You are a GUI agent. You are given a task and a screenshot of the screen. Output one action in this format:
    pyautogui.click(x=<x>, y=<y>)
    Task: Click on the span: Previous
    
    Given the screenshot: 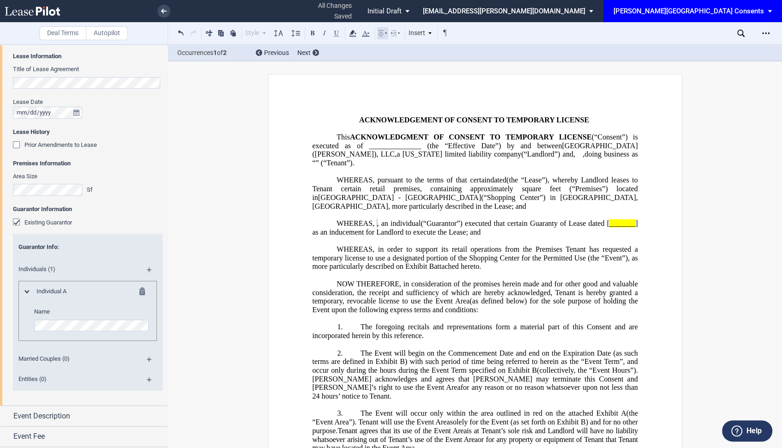 What is the action you would take?
    pyautogui.click(x=277, y=53)
    